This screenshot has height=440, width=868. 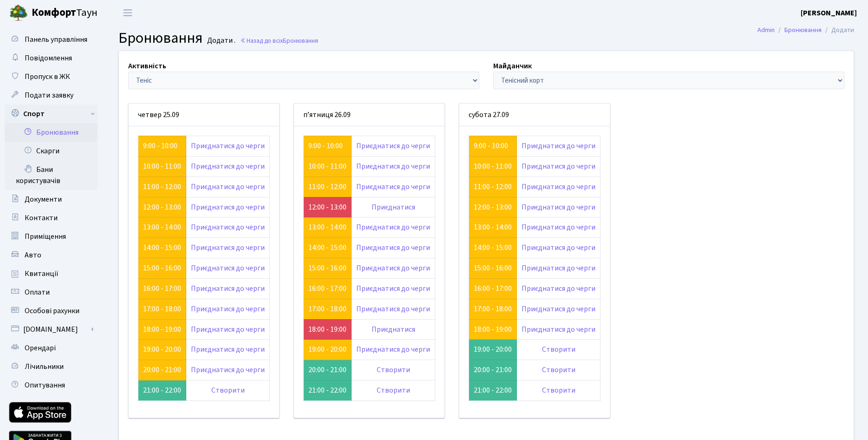 What do you see at coordinates (493, 350) in the screenshot?
I see `td: 19:00 - 20:00` at bounding box center [493, 350].